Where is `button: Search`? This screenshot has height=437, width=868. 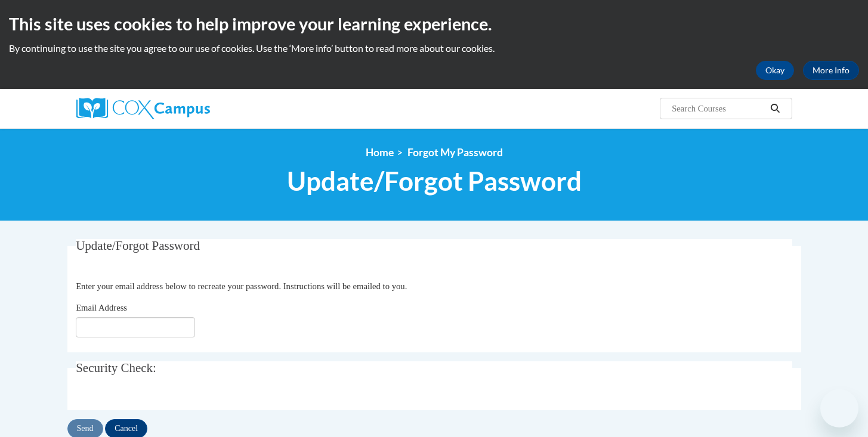 button: Search is located at coordinates (775, 108).